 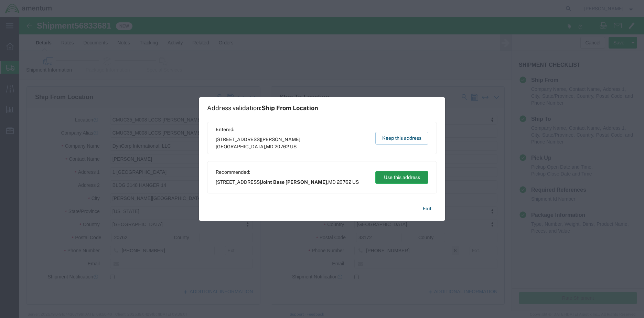 What do you see at coordinates (402, 138) in the screenshot?
I see `button: Keep this address` at bounding box center [402, 138].